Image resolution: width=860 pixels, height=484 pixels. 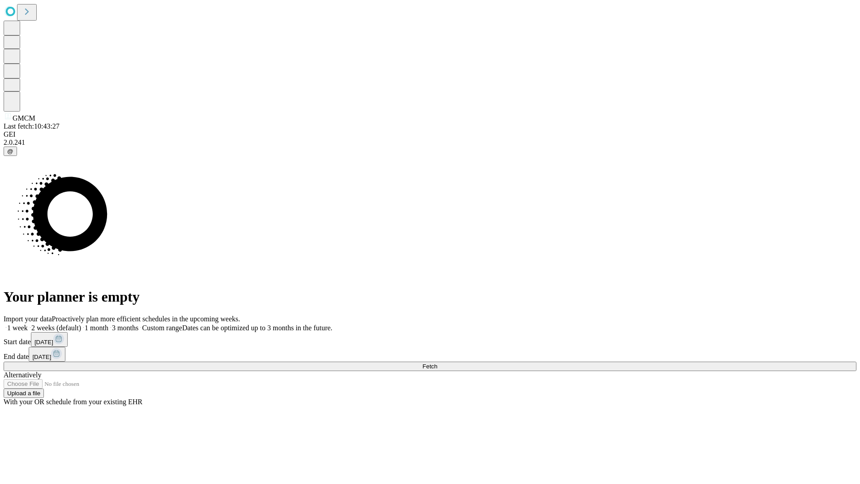 What do you see at coordinates (430, 296) in the screenshot?
I see `h1: Your planner is empty` at bounding box center [430, 296].